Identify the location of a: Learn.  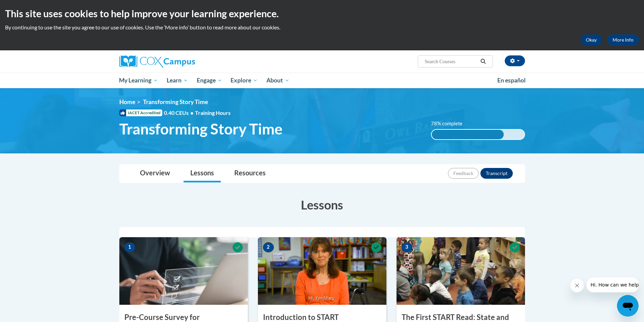
(177, 80).